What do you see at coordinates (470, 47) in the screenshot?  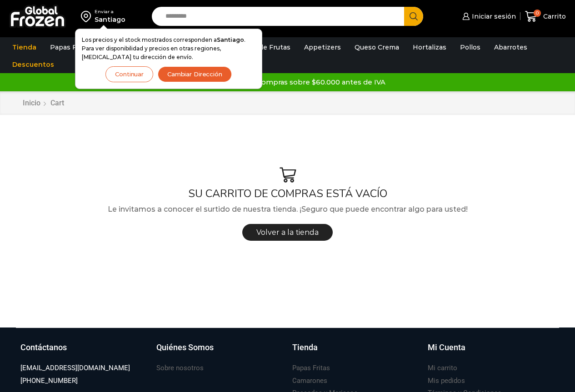 I see `a: Pollos` at bounding box center [470, 47].